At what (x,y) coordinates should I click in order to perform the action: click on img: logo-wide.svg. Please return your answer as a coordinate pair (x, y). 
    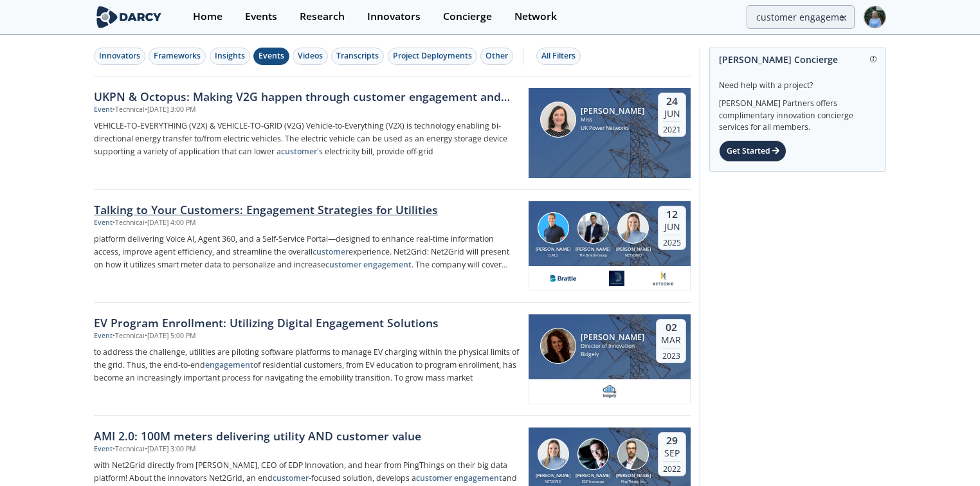
    Looking at the image, I should click on (129, 17).